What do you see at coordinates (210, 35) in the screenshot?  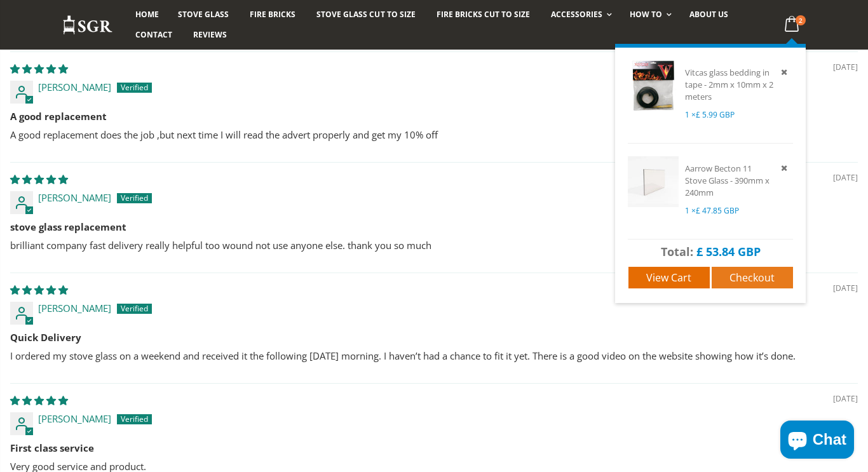 I see `a: Reviews` at bounding box center [210, 35].